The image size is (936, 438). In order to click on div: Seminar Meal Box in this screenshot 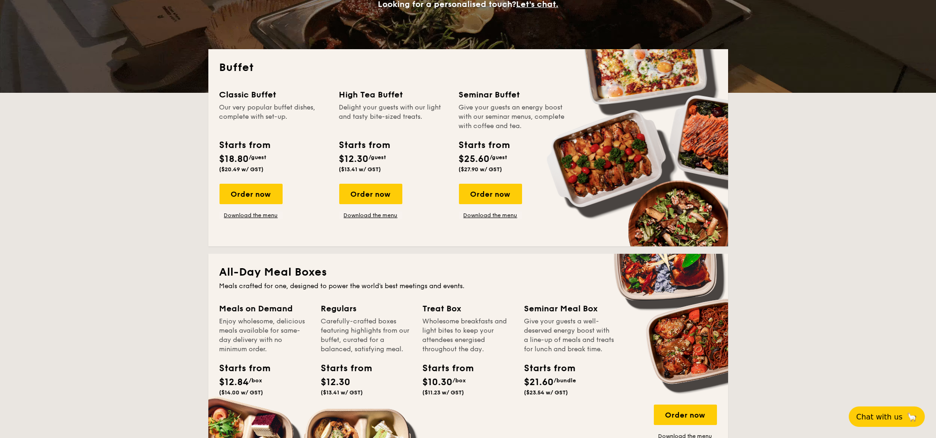, I will do `click(569, 309)`.